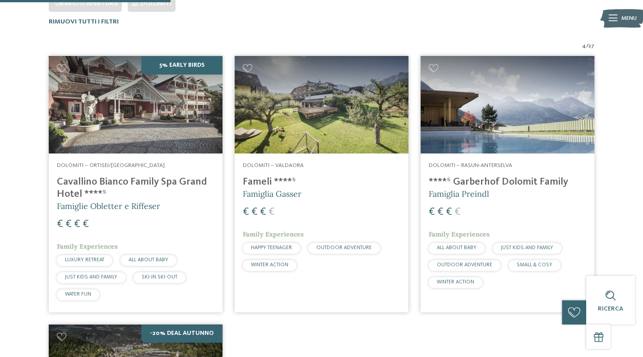 The width and height of the screenshot is (643, 357). What do you see at coordinates (108, 206) in the screenshot?
I see `span: Famiglie Obletter e Riffeser` at bounding box center [108, 206].